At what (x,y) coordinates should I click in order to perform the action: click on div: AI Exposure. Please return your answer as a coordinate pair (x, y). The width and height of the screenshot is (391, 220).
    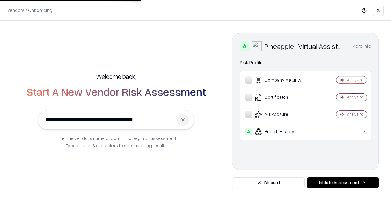
    Looking at the image, I should click on (281, 114).